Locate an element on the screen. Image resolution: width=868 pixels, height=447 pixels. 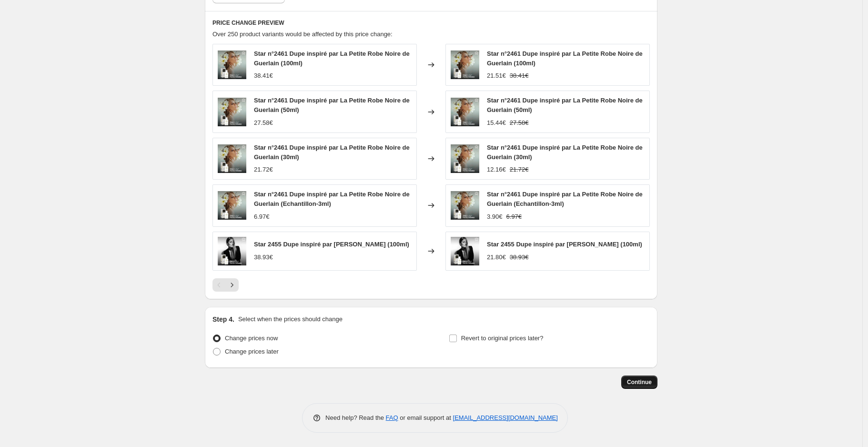
nav: Pagination is located at coordinates (225, 285).